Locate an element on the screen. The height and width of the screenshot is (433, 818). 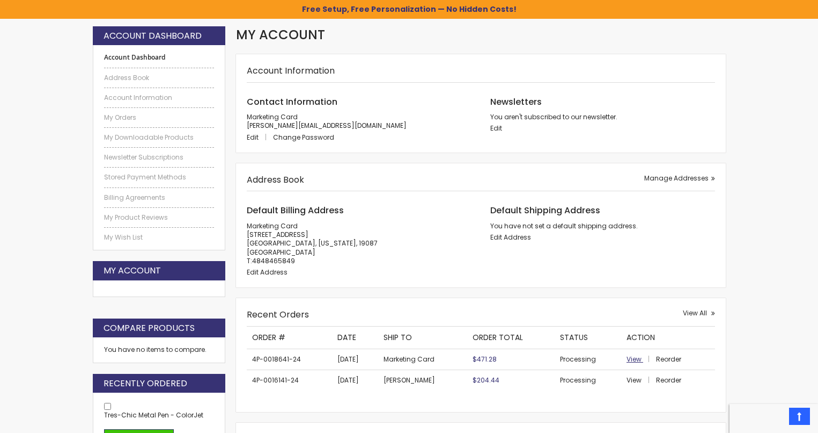
a: Change Password is located at coordinates (304, 137).